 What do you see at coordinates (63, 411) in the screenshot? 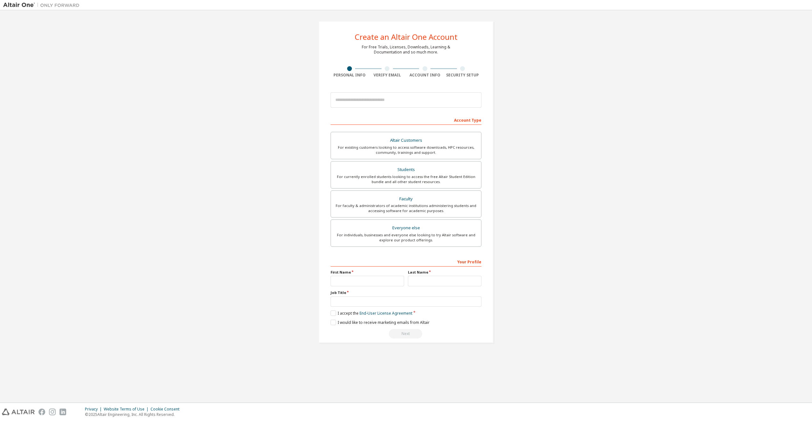
I see `img: linkedin.svg` at bounding box center [63, 411].